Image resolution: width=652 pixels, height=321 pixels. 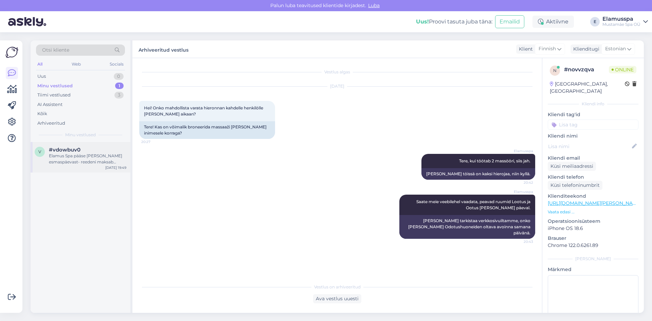 What do you see at coordinates (41, 76) in the screenshot?
I see `div: Uus` at bounding box center [41, 76].